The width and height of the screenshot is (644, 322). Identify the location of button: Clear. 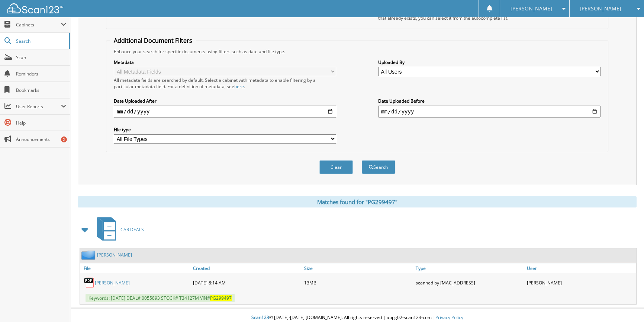
(336, 167).